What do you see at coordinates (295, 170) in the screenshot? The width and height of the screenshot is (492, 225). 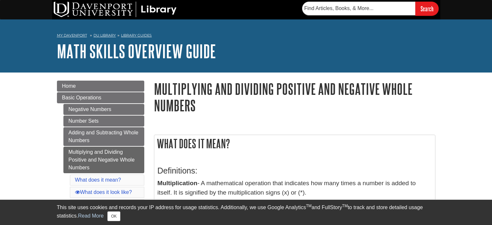 I see `h3: Definitions:` at bounding box center [295, 170].